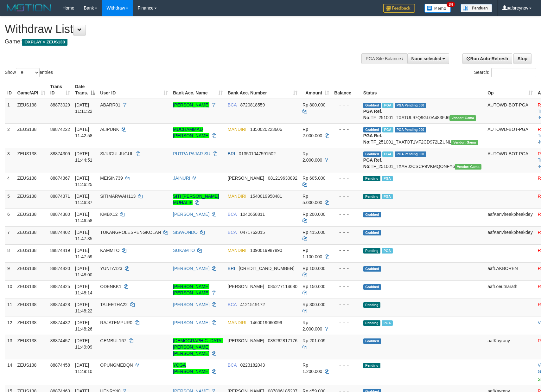  I want to click on span: RAJATEMPUR0, so click(117, 323).